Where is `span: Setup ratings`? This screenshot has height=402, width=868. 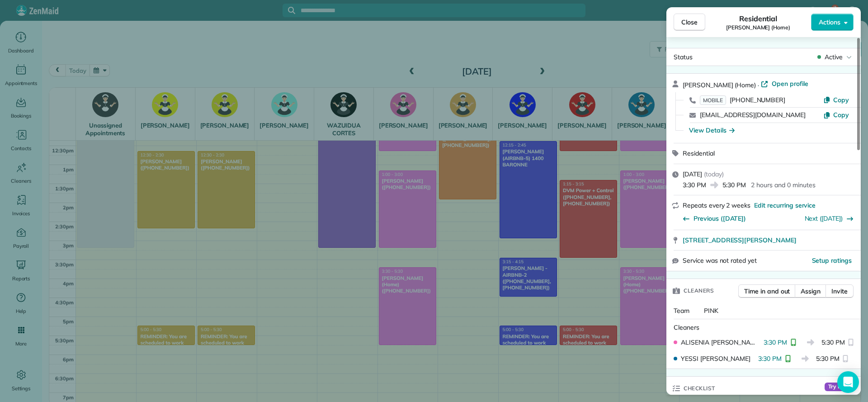
span: Setup ratings is located at coordinates (832, 261).